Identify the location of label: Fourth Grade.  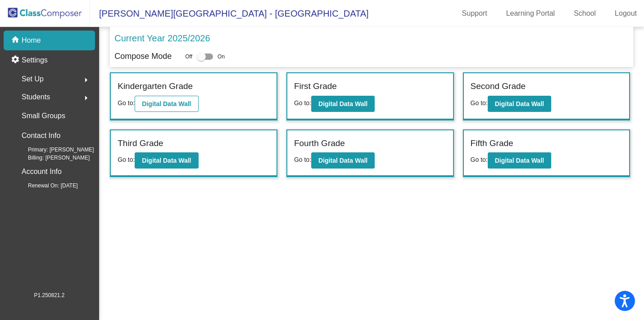
(320, 144).